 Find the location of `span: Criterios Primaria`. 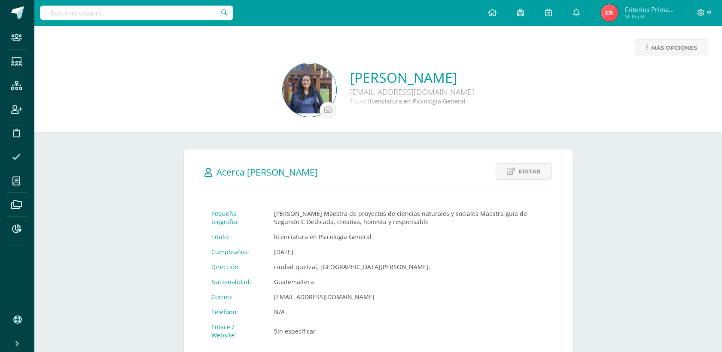

span: Criterios Primaria is located at coordinates (650, 9).